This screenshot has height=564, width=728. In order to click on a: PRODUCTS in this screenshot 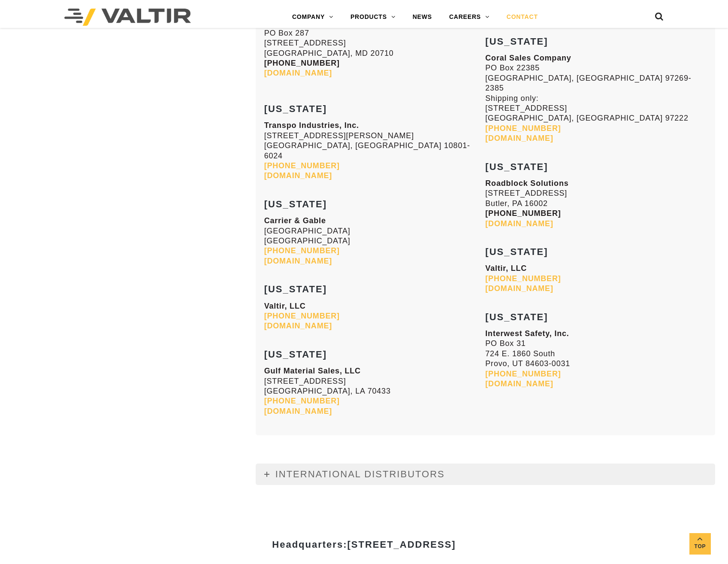, I will do `click(373, 17)`.